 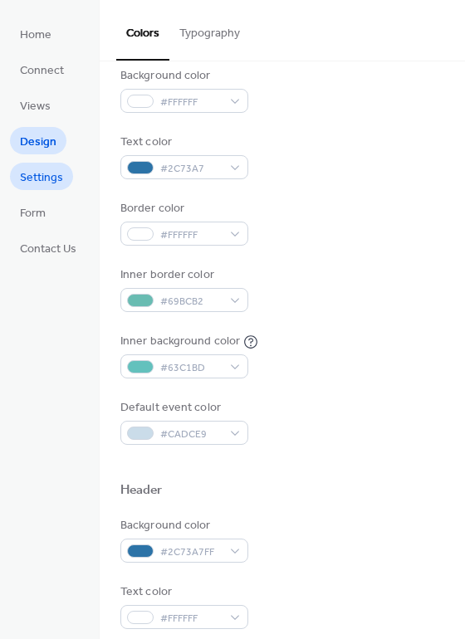 I want to click on a: Connect, so click(x=42, y=69).